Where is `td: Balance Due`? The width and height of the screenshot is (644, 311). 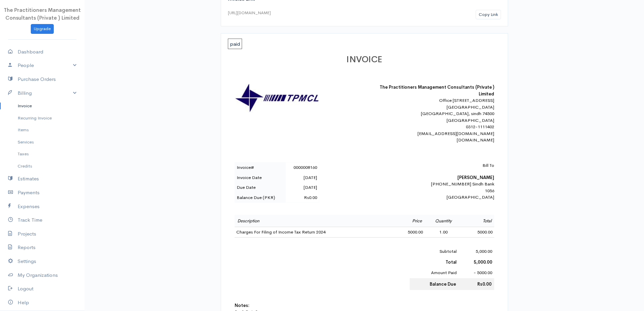
td: Balance Due is located at coordinates (435, 285).